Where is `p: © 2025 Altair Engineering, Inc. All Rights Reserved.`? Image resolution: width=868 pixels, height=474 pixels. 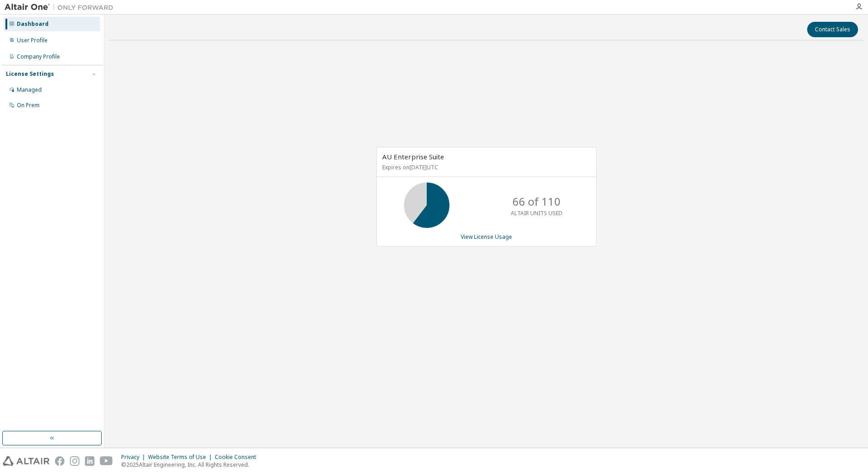 p: © 2025 Altair Engineering, Inc. All Rights Reserved. is located at coordinates (191, 465).